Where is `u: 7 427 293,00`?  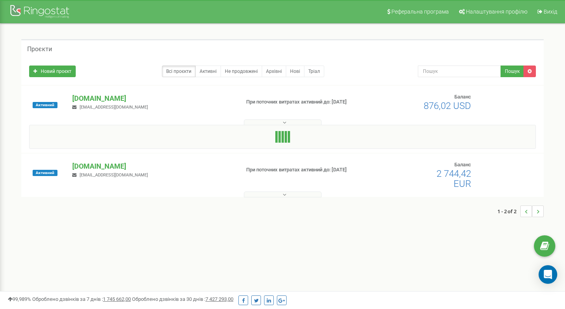 u: 7 427 293,00 is located at coordinates (219, 299).